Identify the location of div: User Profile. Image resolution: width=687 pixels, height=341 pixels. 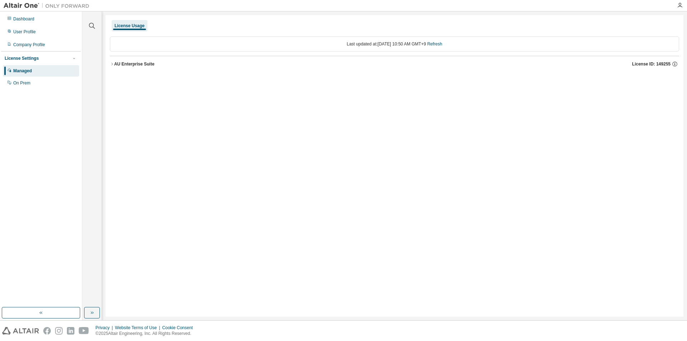
(24, 32).